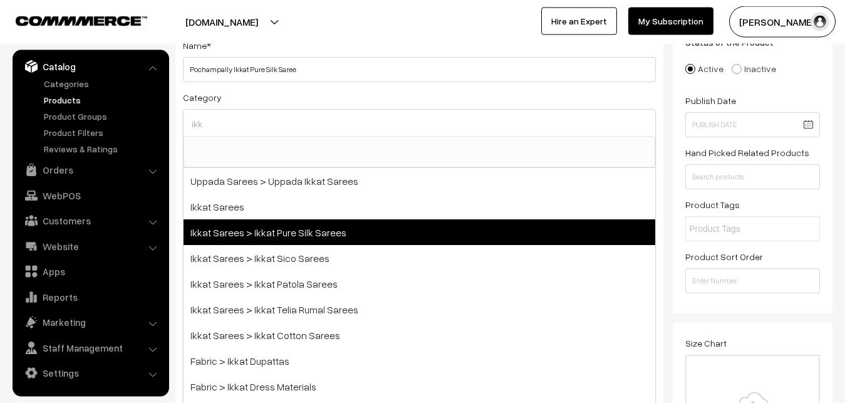 Image resolution: width=845 pixels, height=403 pixels. What do you see at coordinates (419, 232) in the screenshot?
I see `span: Ikkat Sarees > Ikkat Pure Silk Sarees` at bounding box center [419, 232].